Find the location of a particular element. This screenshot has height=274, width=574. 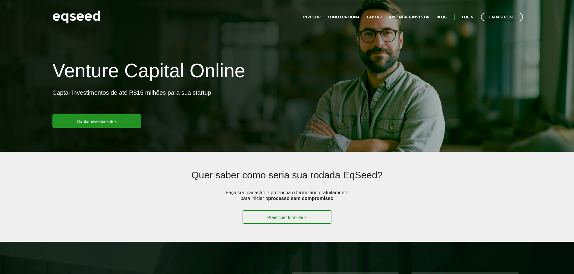

a: Preencher formulário is located at coordinates (287, 217).